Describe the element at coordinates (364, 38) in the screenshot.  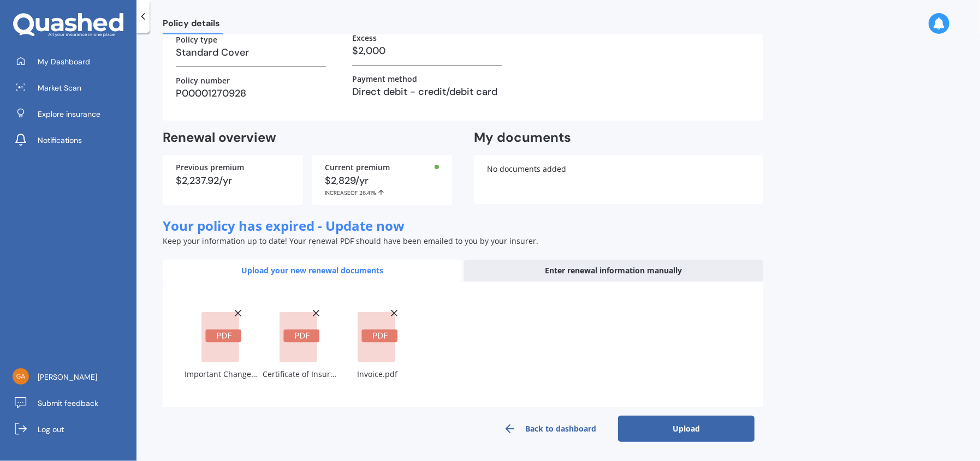
I see `label: Excess` at that location.